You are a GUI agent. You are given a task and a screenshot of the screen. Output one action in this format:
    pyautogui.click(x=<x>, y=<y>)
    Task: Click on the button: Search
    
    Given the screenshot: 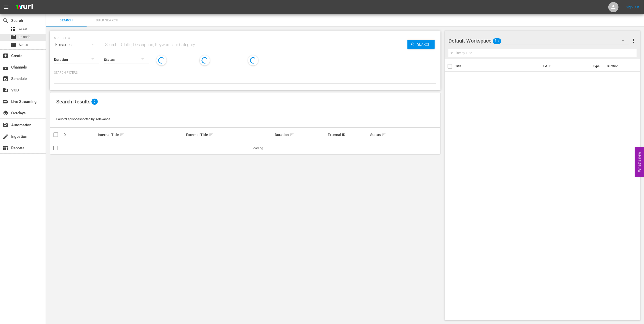 What is the action you would take?
    pyautogui.click(x=421, y=45)
    